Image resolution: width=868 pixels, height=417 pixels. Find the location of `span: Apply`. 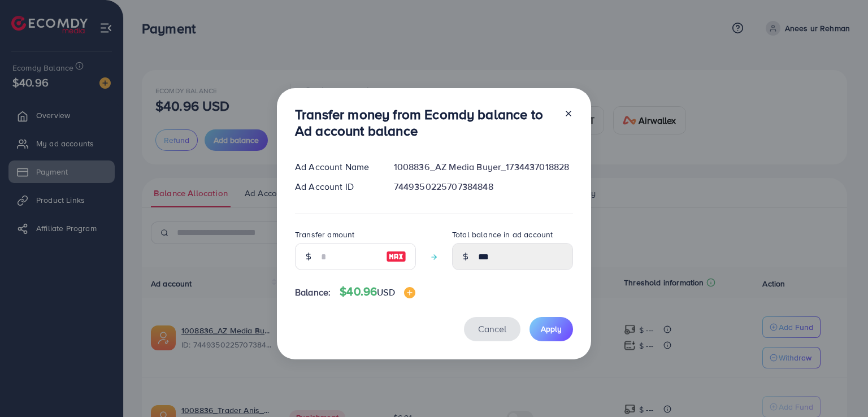

span: Apply is located at coordinates (551, 329).